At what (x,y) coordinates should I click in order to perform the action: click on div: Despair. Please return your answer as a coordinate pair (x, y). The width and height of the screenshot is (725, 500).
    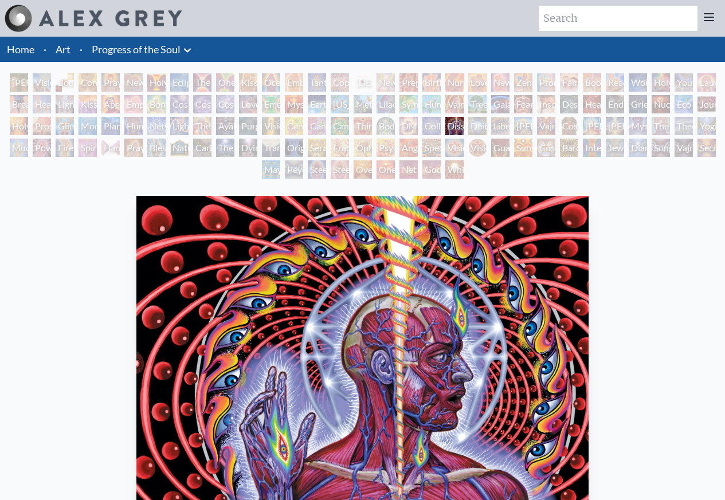
    Looking at the image, I should click on (569, 104).